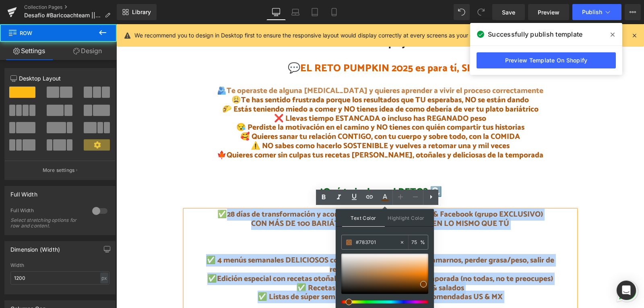 Image resolution: width=644 pixels, height=308 pixels. What do you see at coordinates (406, 218) in the screenshot?
I see `span: Highlight Color` at bounding box center [406, 218].